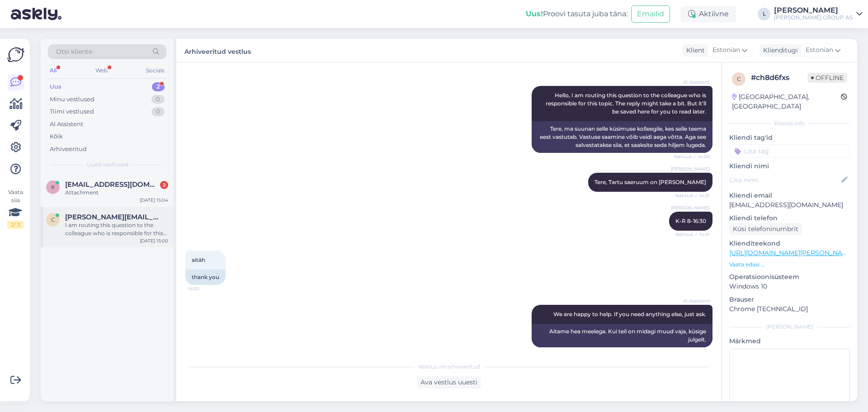  Describe the element at coordinates (651, 14) in the screenshot. I see `button: Emailid` at that location.